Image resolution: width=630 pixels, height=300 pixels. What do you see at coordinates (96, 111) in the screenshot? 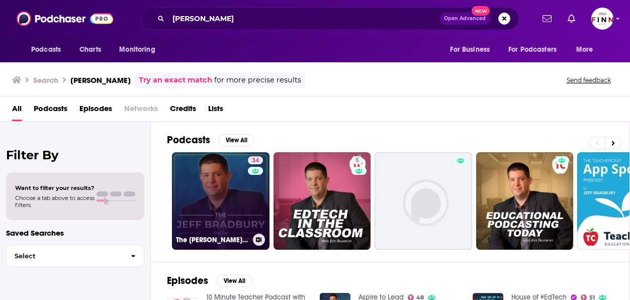
I see `span: Episodes` at bounding box center [96, 111].